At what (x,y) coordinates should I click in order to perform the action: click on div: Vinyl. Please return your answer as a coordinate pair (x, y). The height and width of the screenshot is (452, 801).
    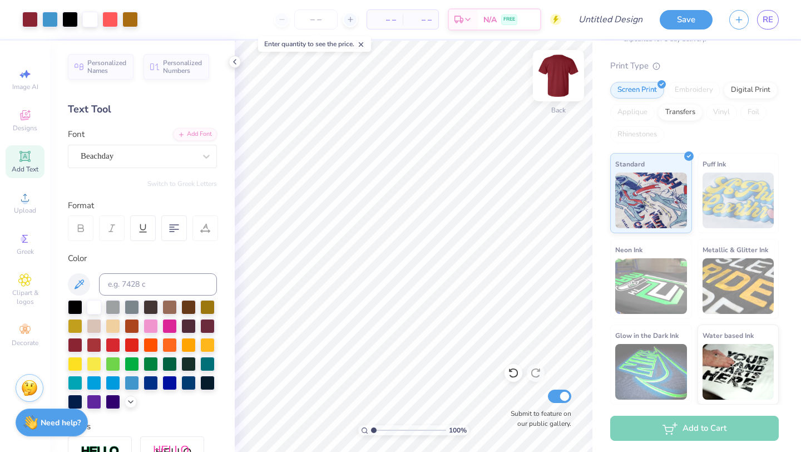
    Looking at the image, I should click on (722, 112).